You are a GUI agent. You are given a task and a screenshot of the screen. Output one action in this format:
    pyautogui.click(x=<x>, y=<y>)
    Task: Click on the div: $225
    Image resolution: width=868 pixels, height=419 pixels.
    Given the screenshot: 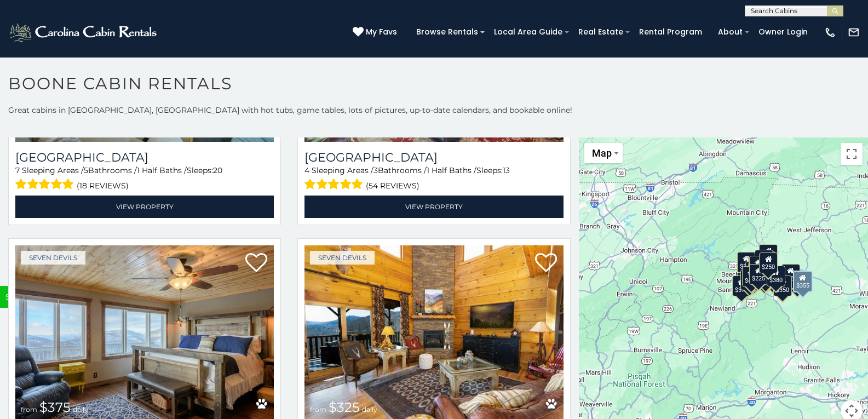 What is the action you would take?
    pyautogui.click(x=758, y=275)
    